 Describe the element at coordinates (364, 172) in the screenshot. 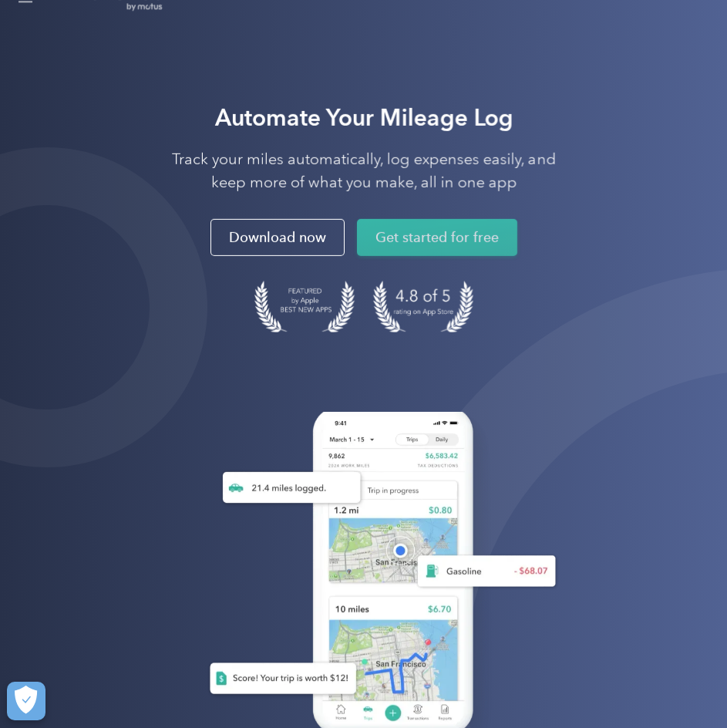

I see `p: Track your miles automatically, log expenses easily, and keep more of what you make, all in one app` at that location.